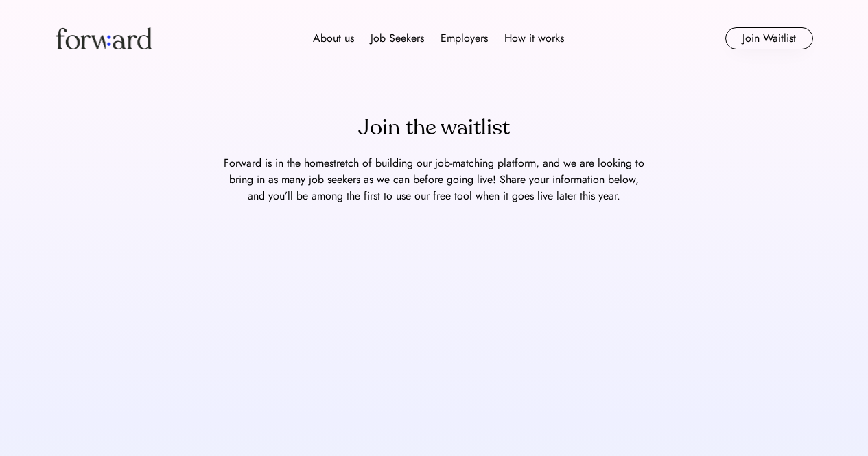 The width and height of the screenshot is (868, 456). Describe the element at coordinates (103, 38) in the screenshot. I see `img: Forward logo` at that location.